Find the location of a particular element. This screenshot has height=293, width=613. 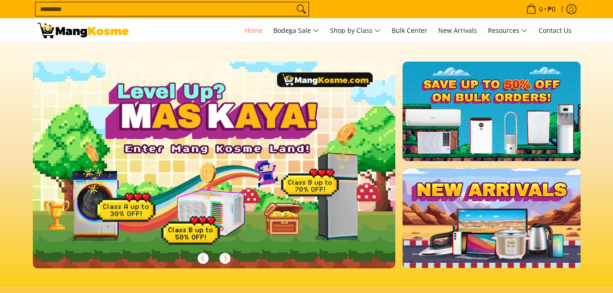

button: Search is located at coordinates (301, 9).